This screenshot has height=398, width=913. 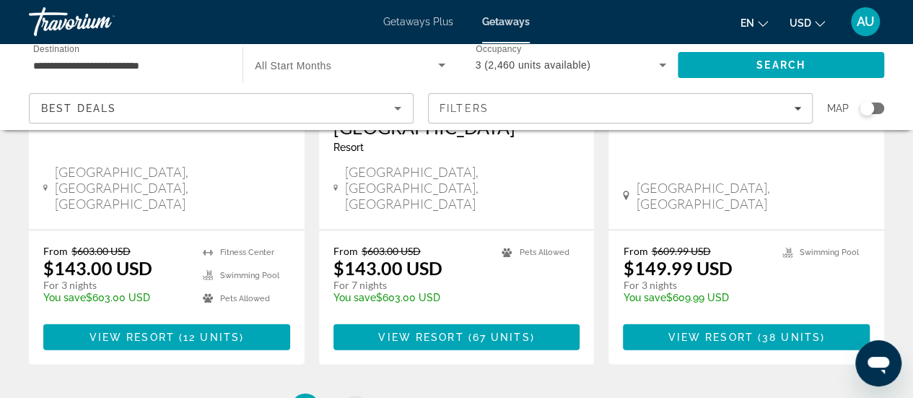 What do you see at coordinates (212, 337) in the screenshot?
I see `span: 12 units` at bounding box center [212, 337].